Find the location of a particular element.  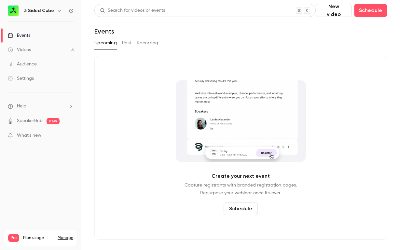

div: Events is located at coordinates (19, 35).